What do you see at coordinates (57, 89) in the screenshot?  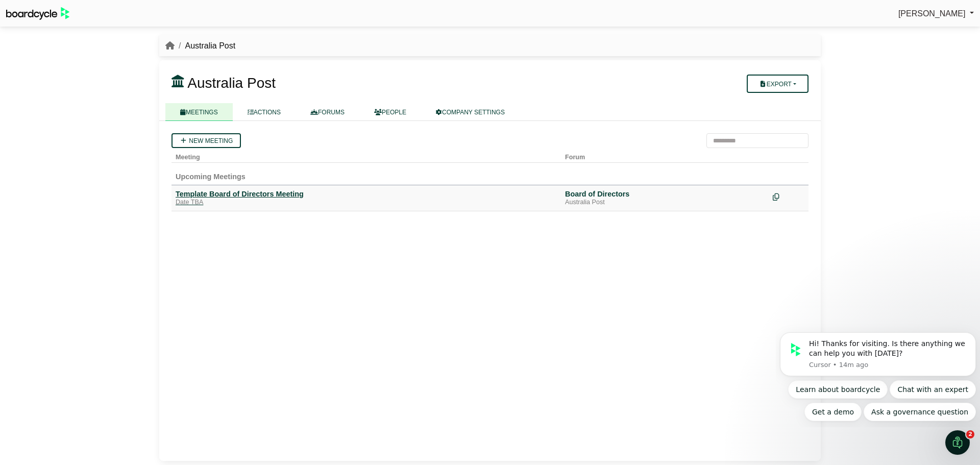 I see `button: Quick reply: Get a demo` at bounding box center [57, 89].